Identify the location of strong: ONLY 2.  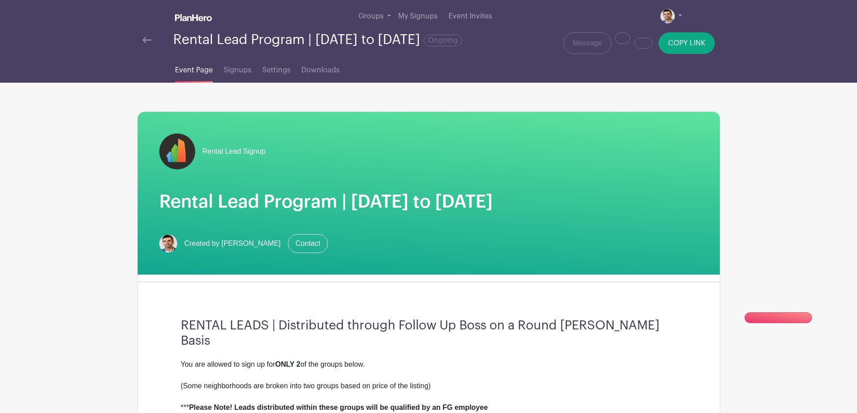
(288, 364).